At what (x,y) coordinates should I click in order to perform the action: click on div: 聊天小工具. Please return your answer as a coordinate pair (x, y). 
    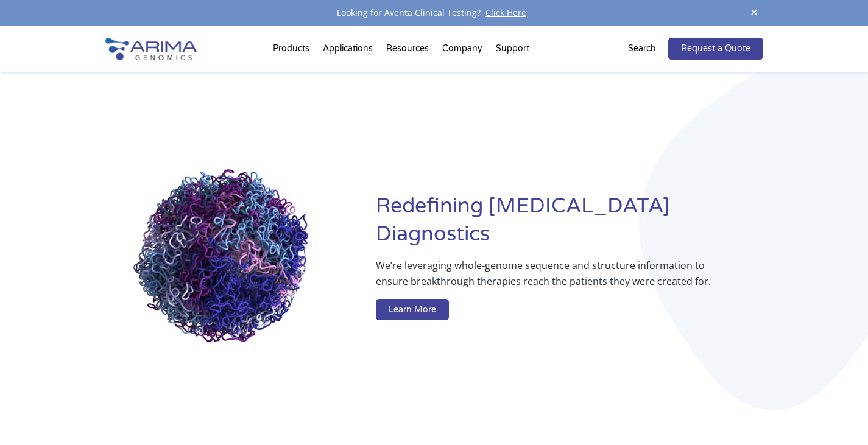
    Looking at the image, I should click on (838, 416).